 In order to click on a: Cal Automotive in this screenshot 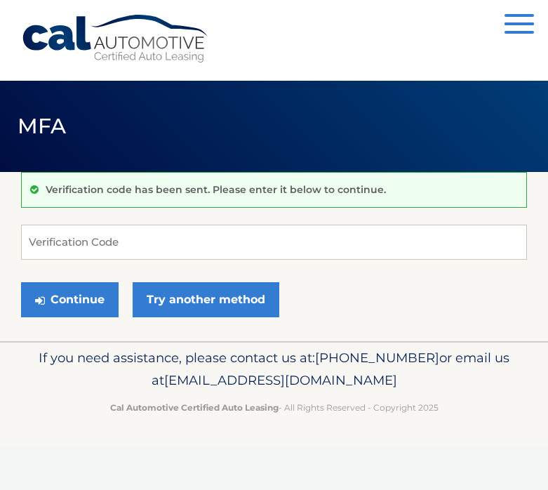, I will do `click(116, 39)`.